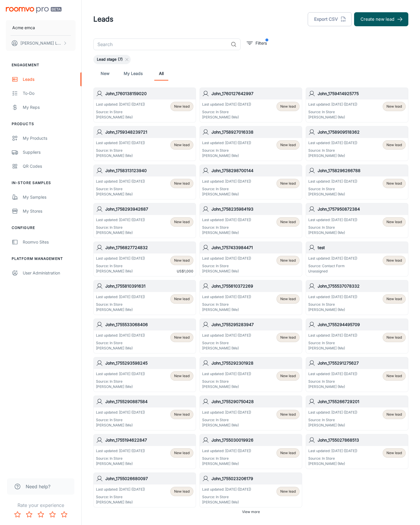 Image resolution: width=420 pixels, height=525 pixels. Describe the element at coordinates (49, 198) in the screenshot. I see `div: My Samples` at that location.